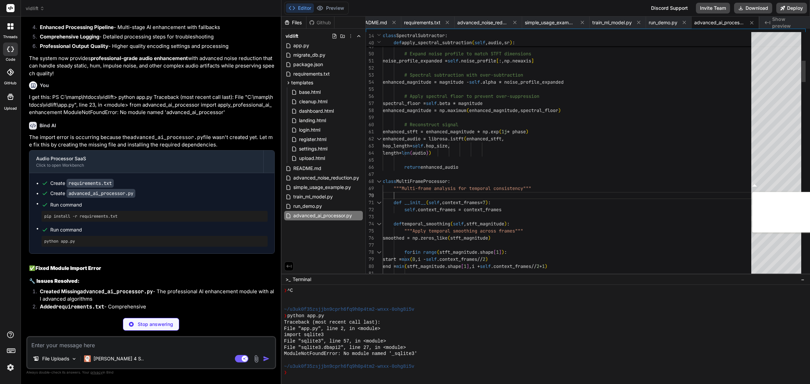 The image size is (810, 384). I want to click on span: stft_magnitude, so click(469, 238).